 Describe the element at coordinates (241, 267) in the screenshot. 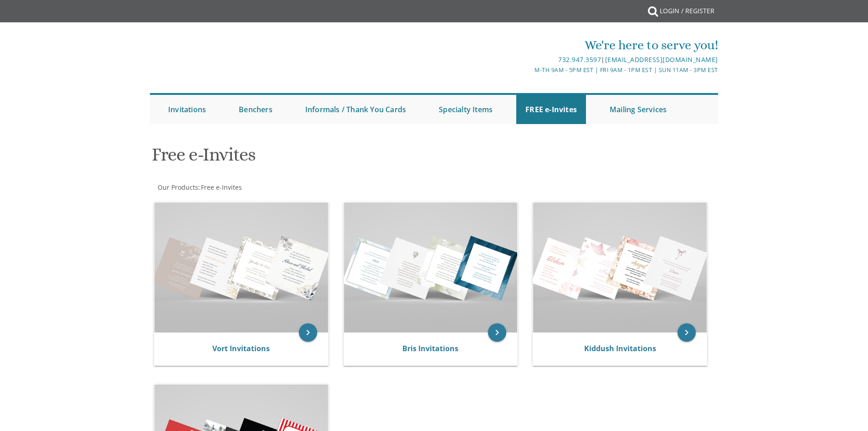

I see `img: Vort Invitations` at that location.